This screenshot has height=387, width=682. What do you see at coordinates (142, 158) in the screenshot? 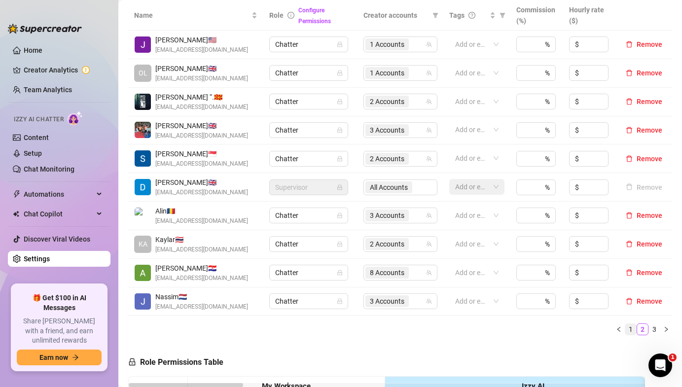
I see `img: Simon Ovčar` at bounding box center [142, 158].